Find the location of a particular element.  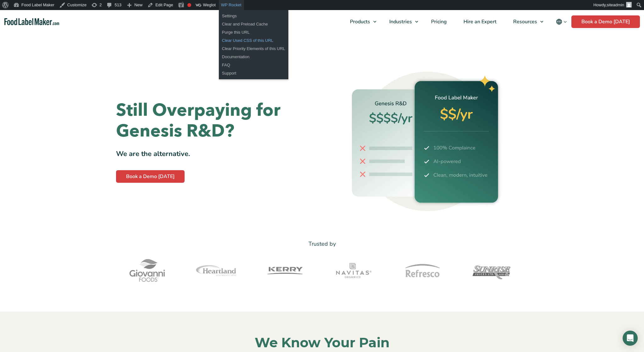

a: Documentation is located at coordinates (253, 57).